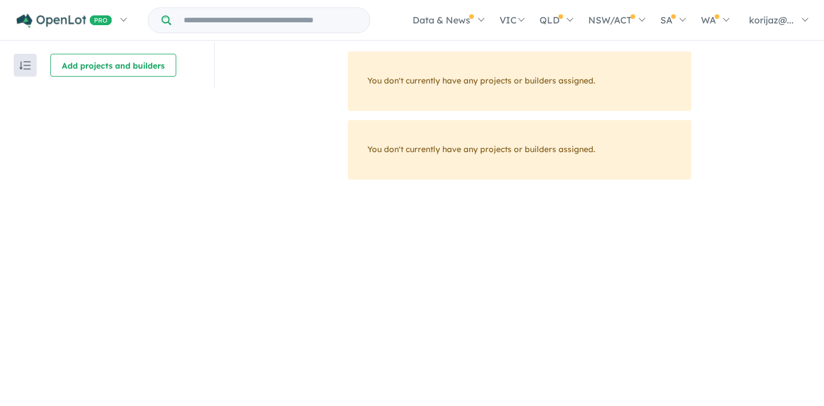 This screenshot has height=406, width=824. Describe the element at coordinates (113, 65) in the screenshot. I see `button: Add projects and builders` at that location.